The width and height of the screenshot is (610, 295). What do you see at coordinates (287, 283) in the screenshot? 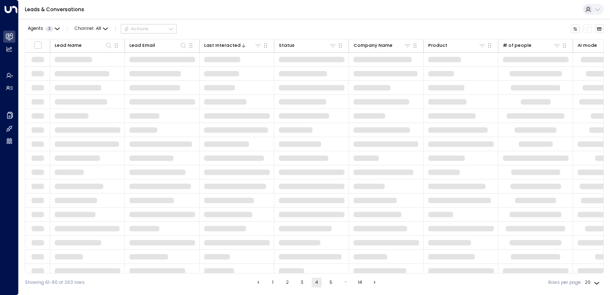
I see `button: Go to page 2` at bounding box center [287, 283].